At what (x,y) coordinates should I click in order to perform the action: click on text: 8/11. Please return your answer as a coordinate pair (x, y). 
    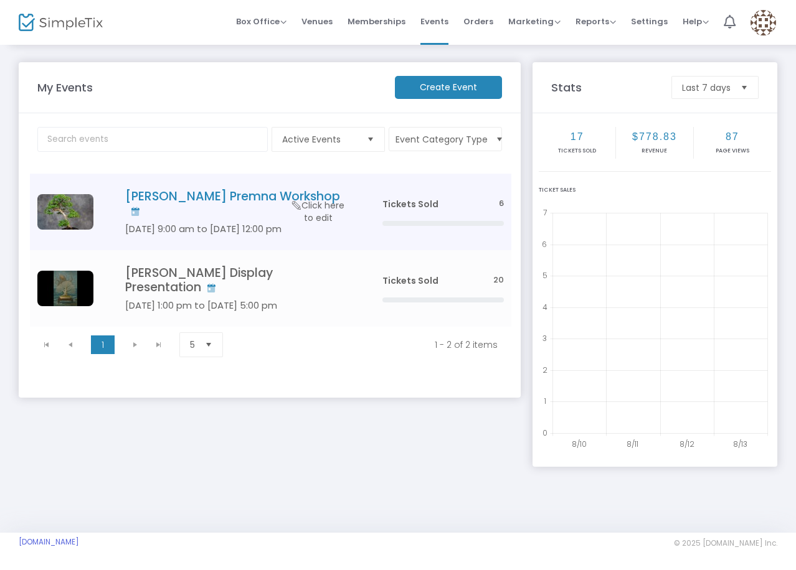
    Looking at the image, I should click on (632, 444).